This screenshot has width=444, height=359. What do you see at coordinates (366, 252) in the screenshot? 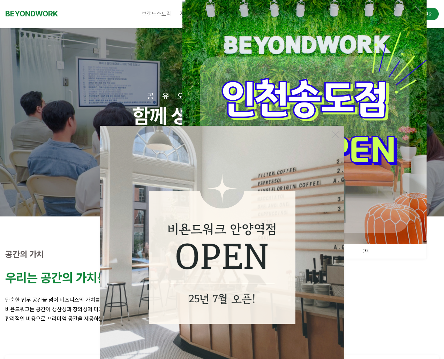
I see `a: 닫기` at bounding box center [366, 252].